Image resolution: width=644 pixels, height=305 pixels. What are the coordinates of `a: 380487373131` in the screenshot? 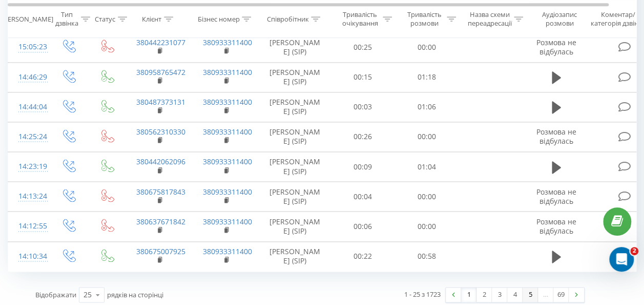 It's located at (161, 102).